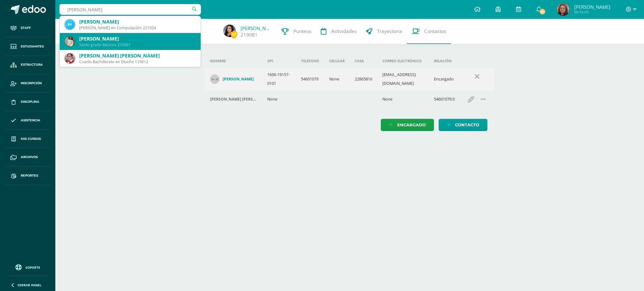 The image size is (644, 291). What do you see at coordinates (337, 61) in the screenshot?
I see `th: Celular` at bounding box center [337, 61].